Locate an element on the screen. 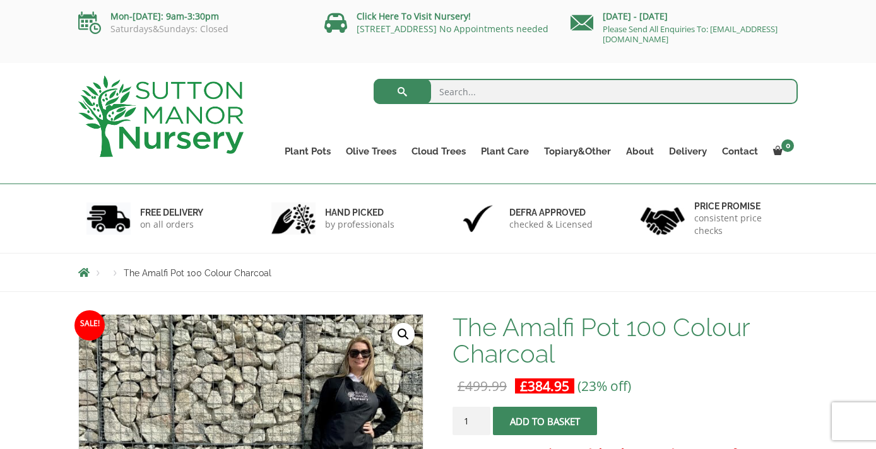 The image size is (876, 449). p: Saturdays&Sundays: Closed is located at coordinates (192, 29).